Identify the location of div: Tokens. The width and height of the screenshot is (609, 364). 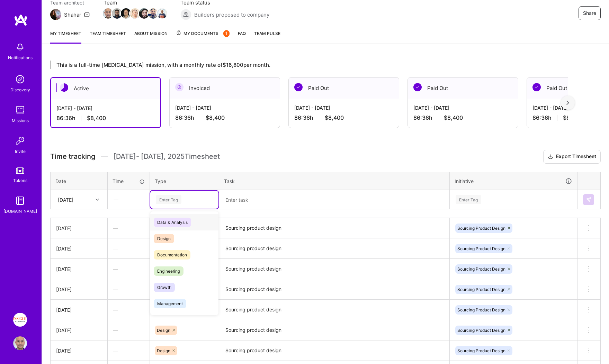
(20, 181).